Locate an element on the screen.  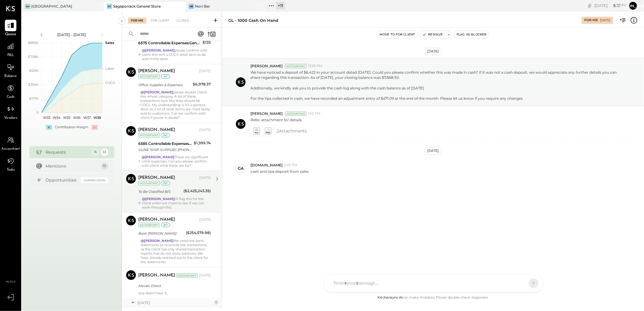
text: W37 is located at coordinates (87, 118).